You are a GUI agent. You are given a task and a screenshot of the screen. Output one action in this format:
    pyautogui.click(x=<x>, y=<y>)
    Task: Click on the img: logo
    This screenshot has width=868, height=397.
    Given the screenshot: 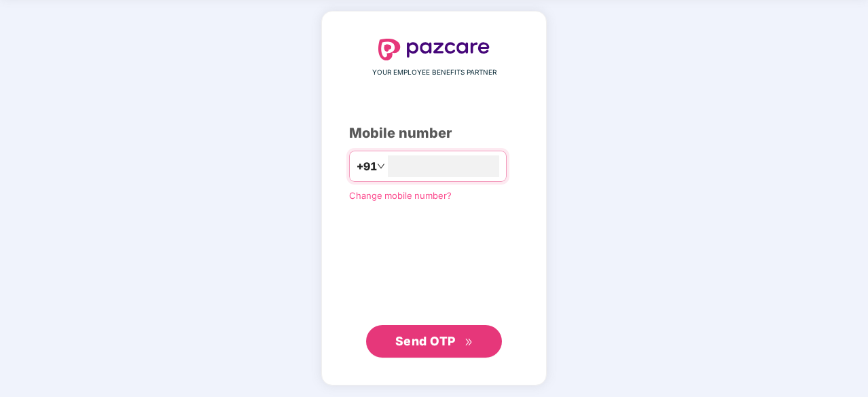 What is the action you would take?
    pyautogui.click(x=434, y=50)
    